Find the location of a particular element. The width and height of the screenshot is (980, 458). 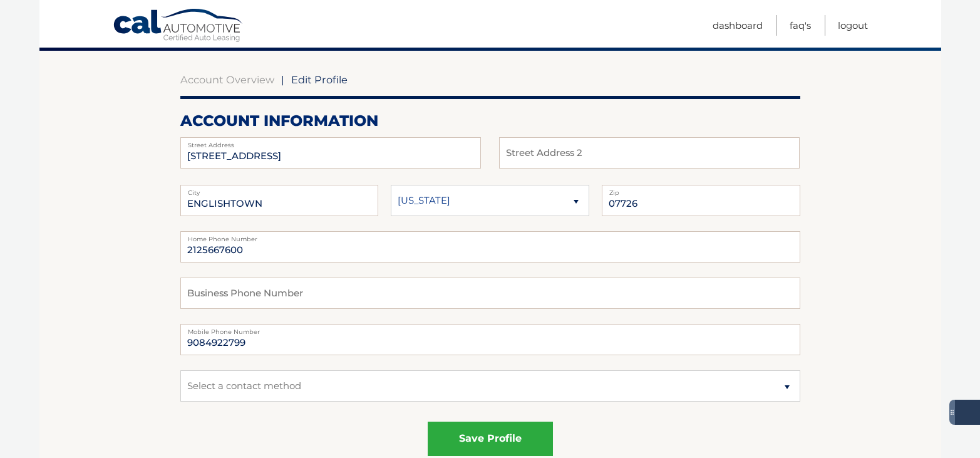

label: Street Address is located at coordinates (331, 142).